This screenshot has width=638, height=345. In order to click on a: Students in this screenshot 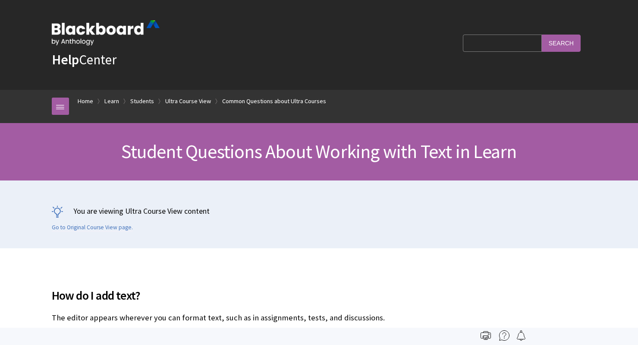, I will do `click(142, 101)`.